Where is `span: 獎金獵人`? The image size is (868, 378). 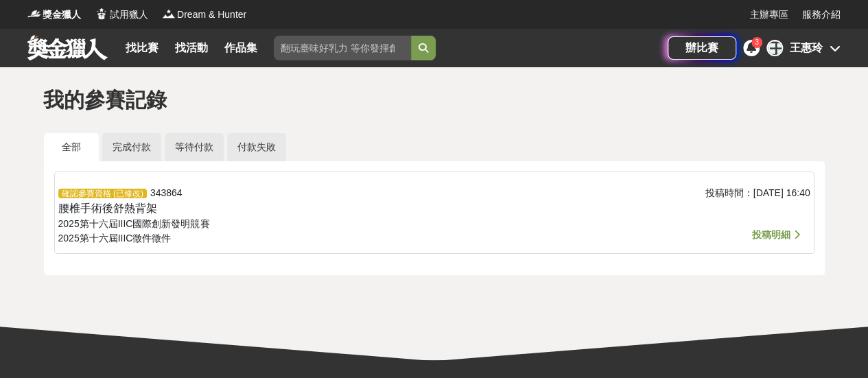
span: 獎金獵人 is located at coordinates (61, 15).